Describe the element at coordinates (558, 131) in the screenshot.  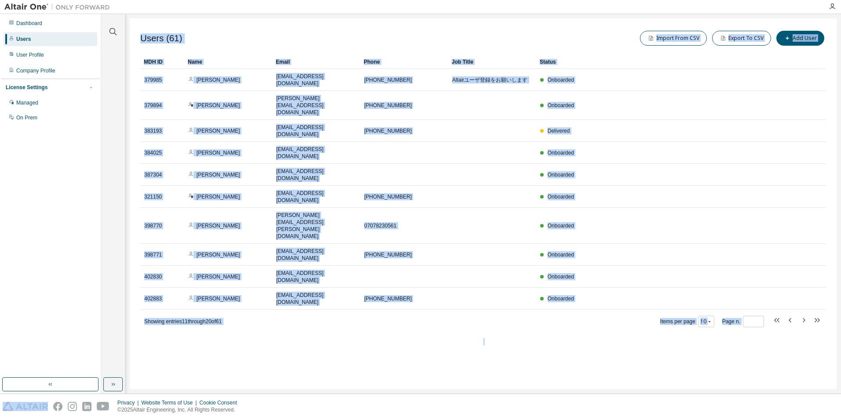
I see `span: Delivered` at that location.